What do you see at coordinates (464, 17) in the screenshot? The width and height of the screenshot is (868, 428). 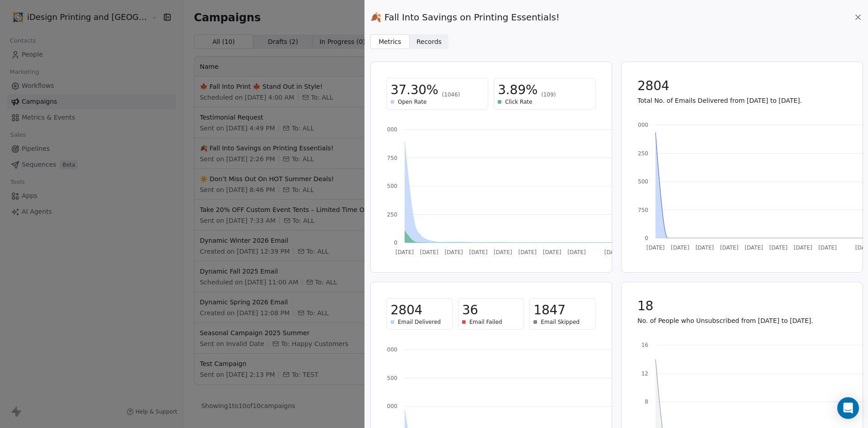 I see `span: 🍂 Fall Into Savings on Printing Essentials!` at bounding box center [464, 17].